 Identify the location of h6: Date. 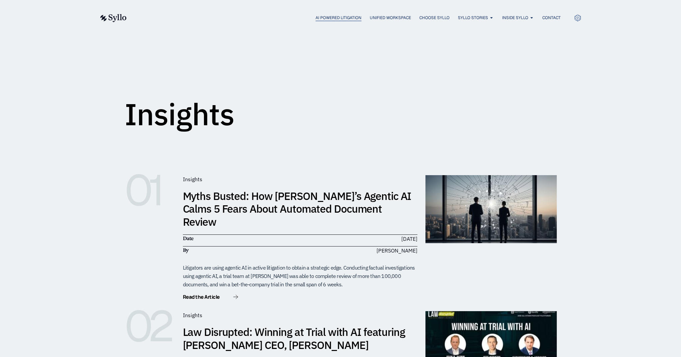
(240, 238).